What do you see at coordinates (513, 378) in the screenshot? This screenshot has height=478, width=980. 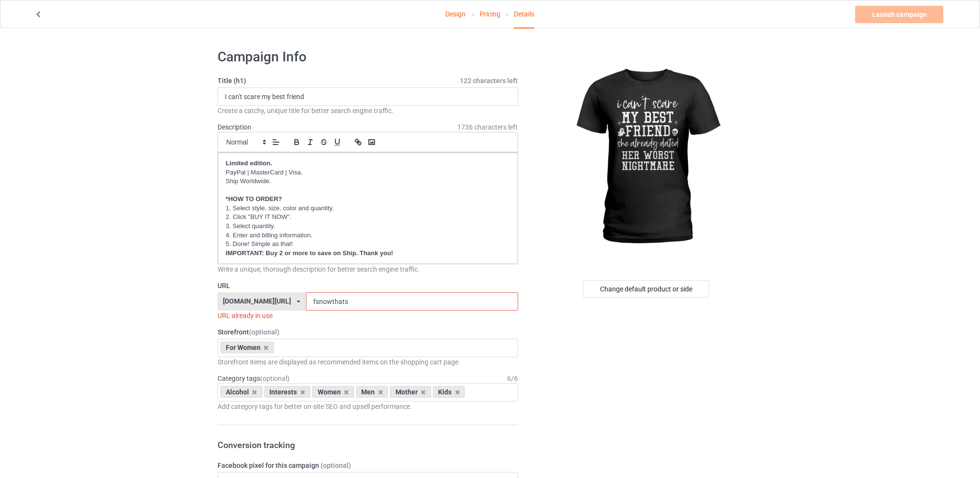 I see `div: 6 / 6` at bounding box center [513, 378].